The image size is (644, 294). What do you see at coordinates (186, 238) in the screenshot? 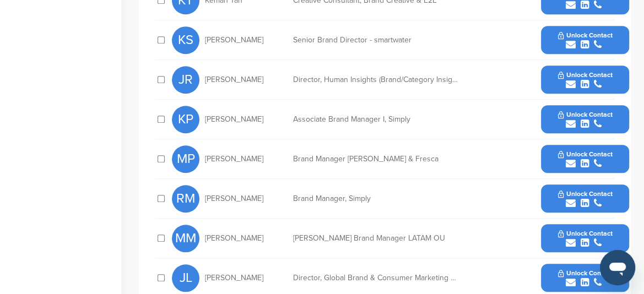
I see `span: MM` at bounding box center [186, 238].